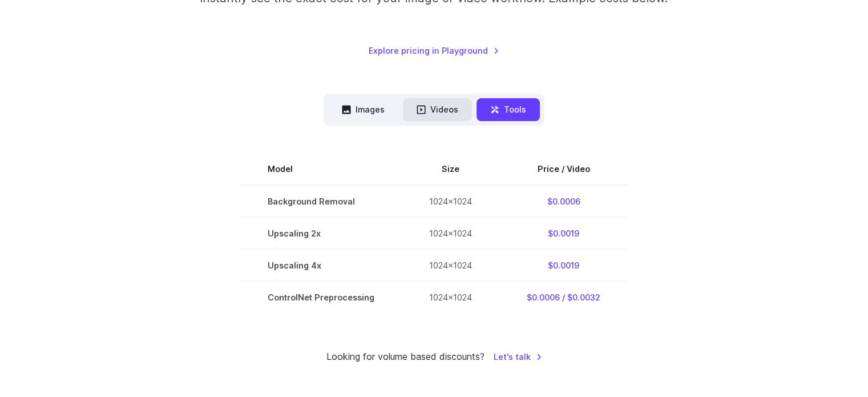  Describe the element at coordinates (320, 169) in the screenshot. I see `th: Model` at that location.